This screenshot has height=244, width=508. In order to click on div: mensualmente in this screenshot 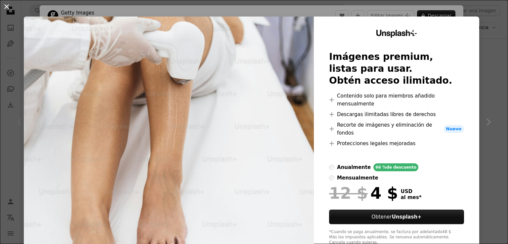, I will do `click(358, 178)`.